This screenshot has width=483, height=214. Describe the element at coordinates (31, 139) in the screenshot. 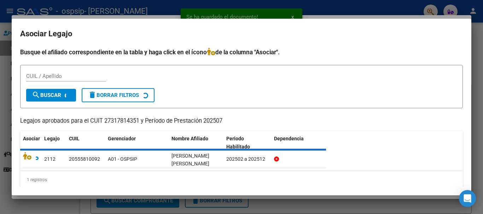

I see `span: Asociar` at that location.